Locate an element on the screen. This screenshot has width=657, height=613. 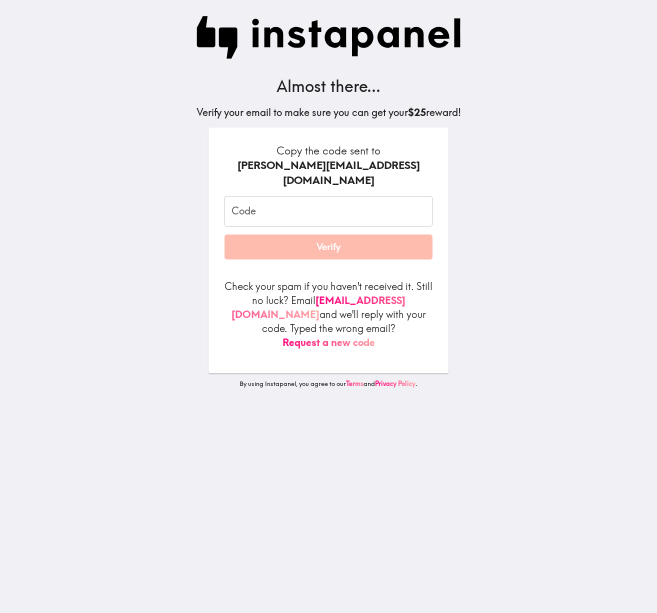
h5: Verify your email to make sure you can get your reward! is located at coordinates (328, 112).